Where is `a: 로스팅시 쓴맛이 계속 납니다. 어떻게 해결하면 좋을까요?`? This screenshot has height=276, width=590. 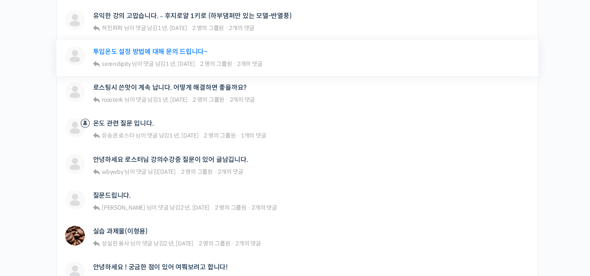 a: 로스팅시 쓴맛이 계속 납니다. 어떻게 해결하면 좋을까요? is located at coordinates (170, 87).